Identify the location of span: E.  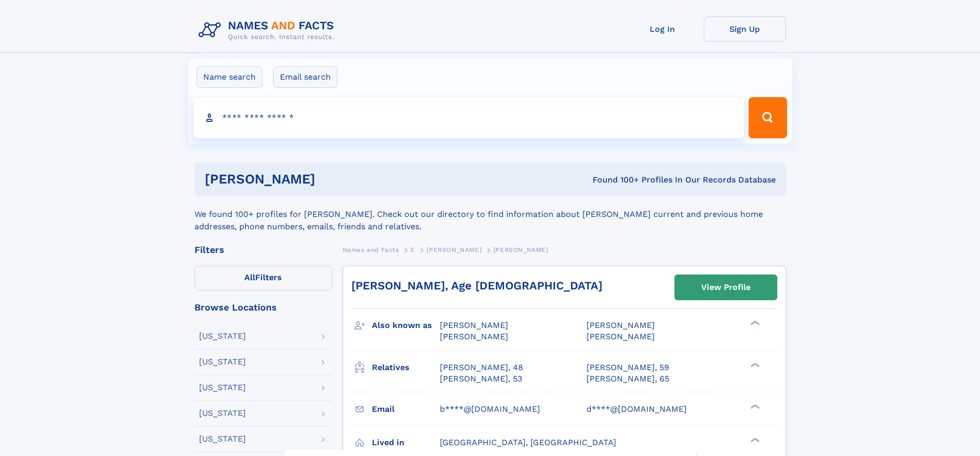
(413, 250).